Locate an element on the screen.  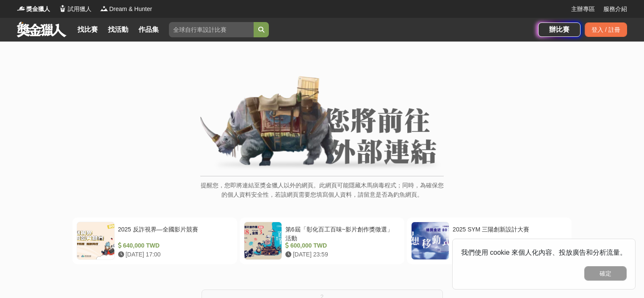
a: 主辦專區 is located at coordinates (583, 9).